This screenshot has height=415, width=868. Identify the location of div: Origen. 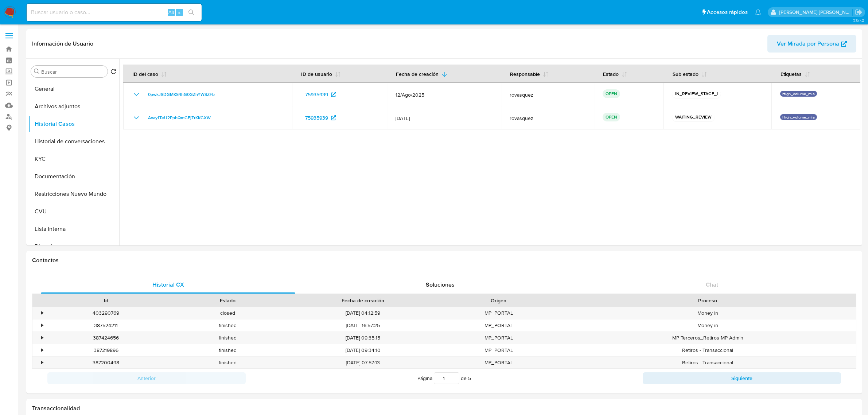
(498, 300).